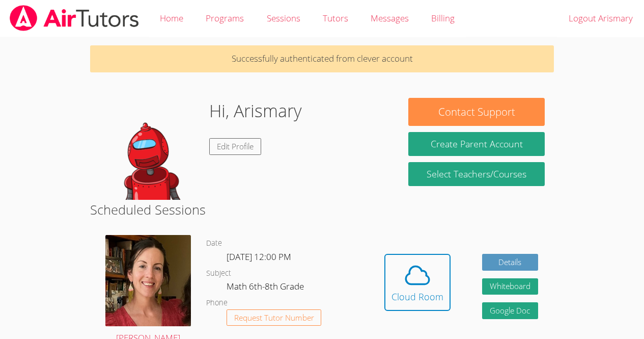 This screenshot has height=339, width=644. What do you see at coordinates (322, 58) in the screenshot?
I see `p: Successfully authenticated from clever account` at bounding box center [322, 58].